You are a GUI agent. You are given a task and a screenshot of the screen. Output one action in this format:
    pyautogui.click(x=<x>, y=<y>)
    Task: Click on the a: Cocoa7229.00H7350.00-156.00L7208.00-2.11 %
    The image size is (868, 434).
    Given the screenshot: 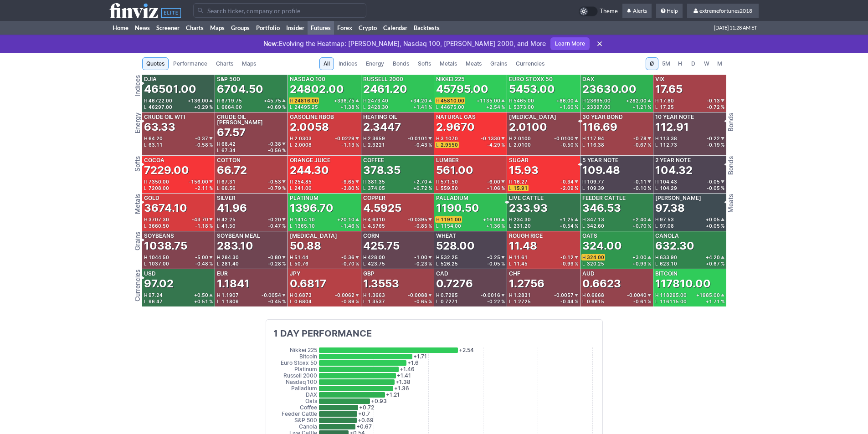 What is the action you would take?
    pyautogui.click(x=178, y=175)
    